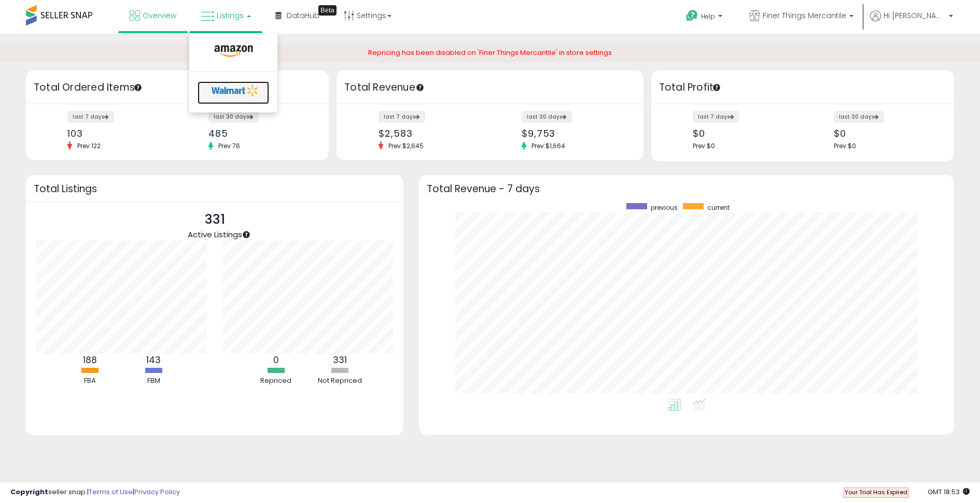  I want to click on div: Not Repriced, so click(339, 381).